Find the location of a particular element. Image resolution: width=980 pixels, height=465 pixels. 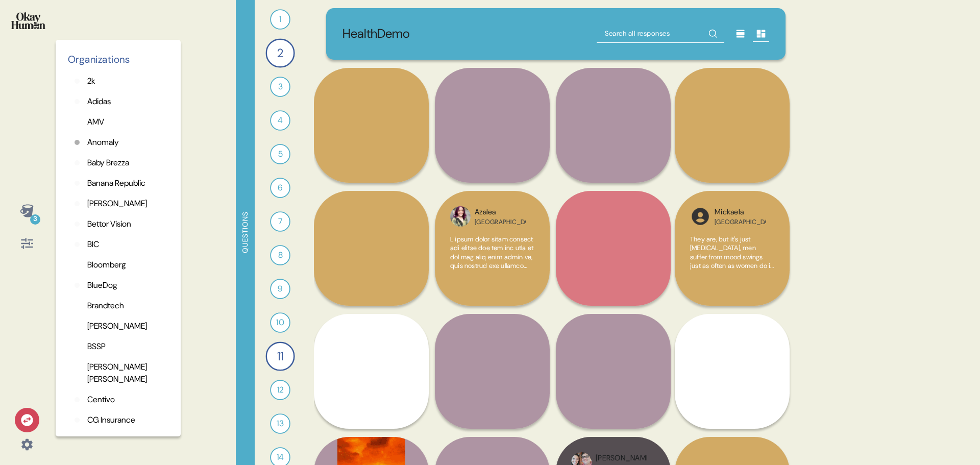

img: l1ibTKarBSWXLOhlfT5LxFP+OttMJpPJZDKZTCbz9PgHEggSPYjZSwEAAAAASUVORK5CYII= is located at coordinates (700, 217).